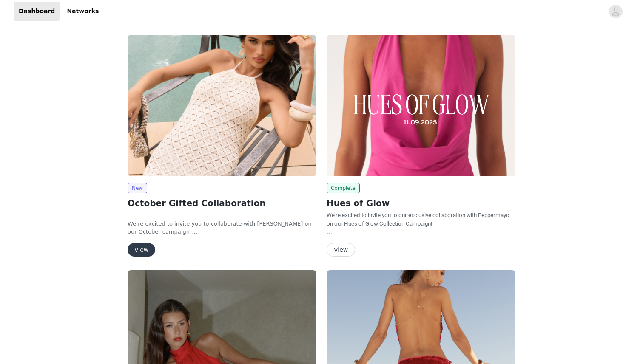 This screenshot has width=643, height=364. What do you see at coordinates (137, 188) in the screenshot?
I see `span: New` at bounding box center [137, 188].